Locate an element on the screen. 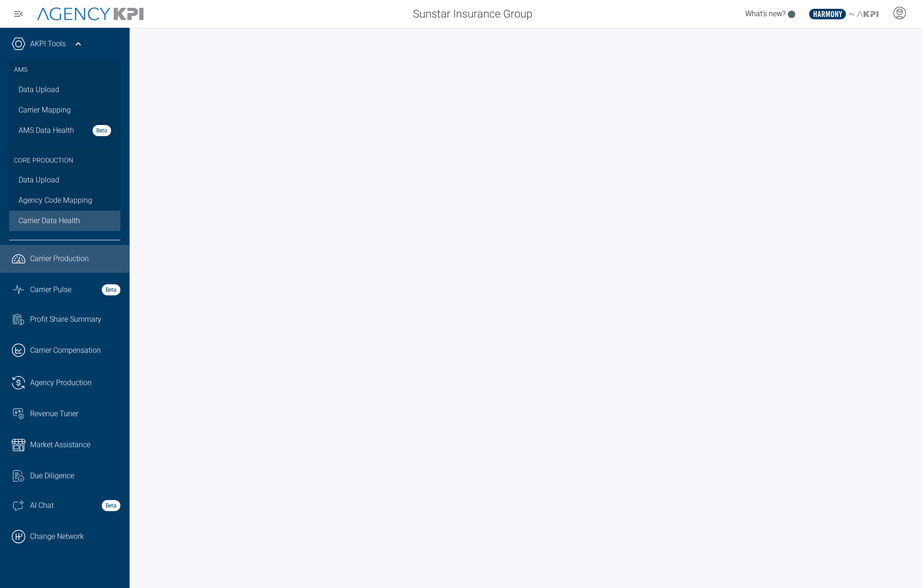 The height and width of the screenshot is (588, 923). a: Carrier Data Health is located at coordinates (65, 221).